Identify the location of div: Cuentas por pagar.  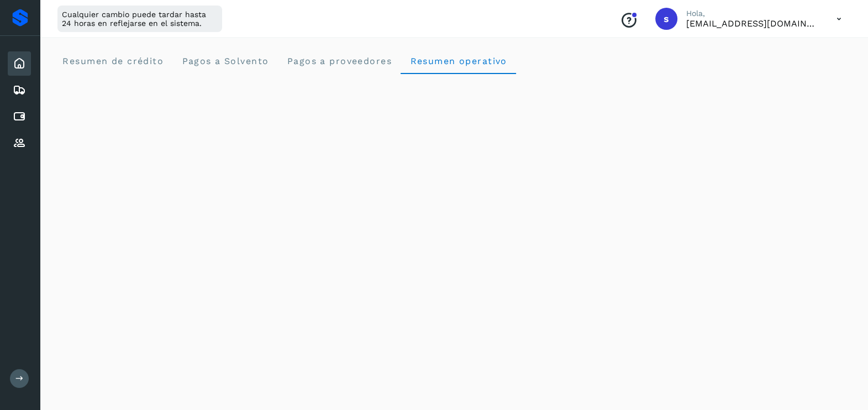
(19, 116).